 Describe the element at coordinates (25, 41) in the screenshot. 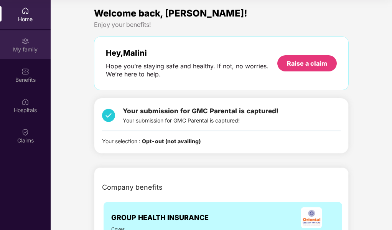

I see `img: svg+xml;base64,PHN2ZyB3aWR0aD0iMjAiIGhlaWdodD0iMjAiIHZpZXdCb3g9IjAgMCAyMCAyMCIgZmlsbD0ibm9uZSIgeG...` at that location.